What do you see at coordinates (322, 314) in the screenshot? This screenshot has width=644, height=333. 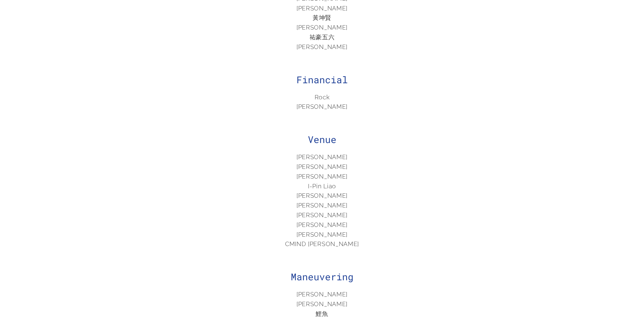 I see `li: 鯉魚` at bounding box center [322, 314].